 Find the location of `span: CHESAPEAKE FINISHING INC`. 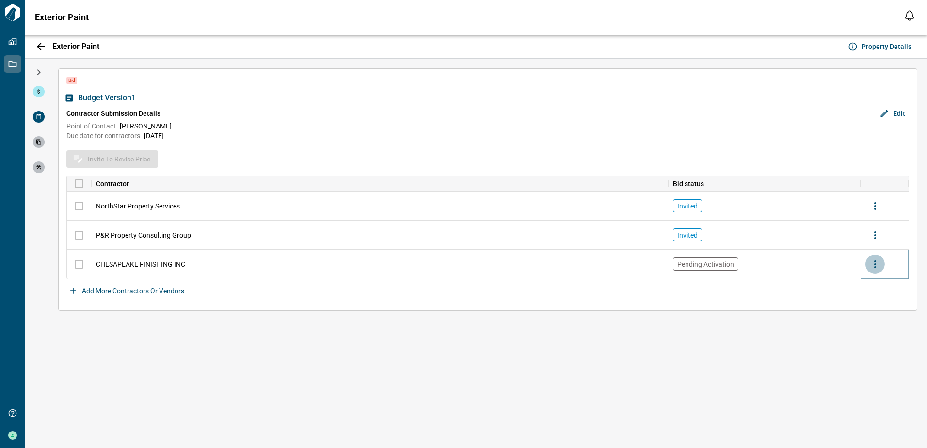

span: CHESAPEAKE FINISHING INC is located at coordinates (141, 264).